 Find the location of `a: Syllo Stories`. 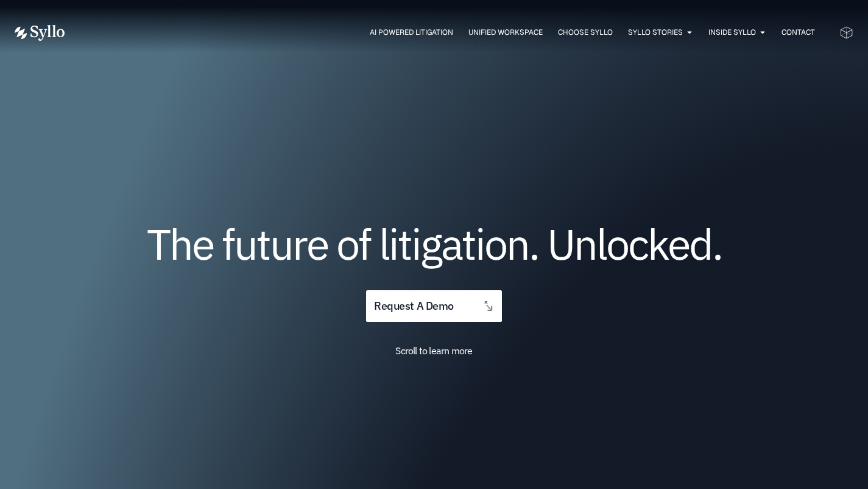

a: Syllo Stories is located at coordinates (655, 33).